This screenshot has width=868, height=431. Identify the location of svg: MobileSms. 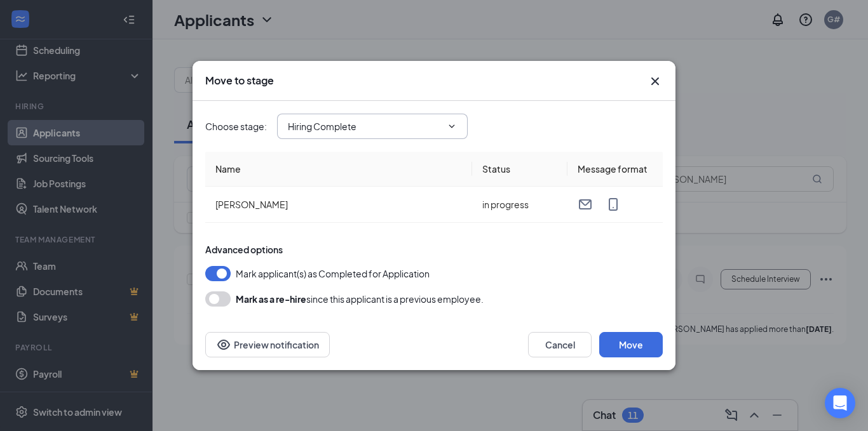
(613, 204).